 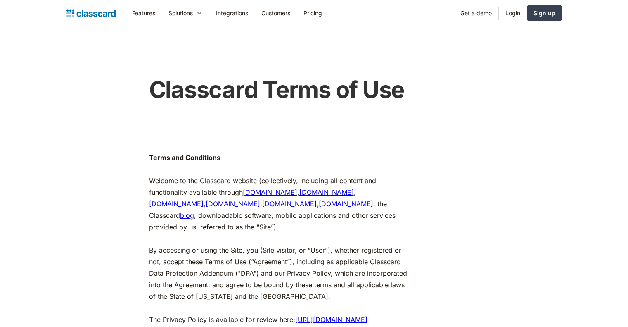 What do you see at coordinates (545, 13) in the screenshot?
I see `a: Sign up` at bounding box center [545, 13].